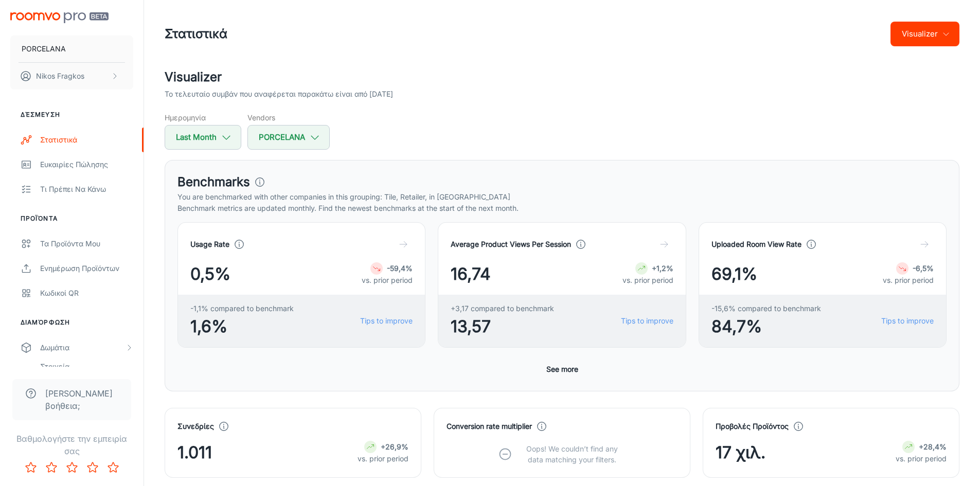  I want to click on strong: -59,4%, so click(399, 268).